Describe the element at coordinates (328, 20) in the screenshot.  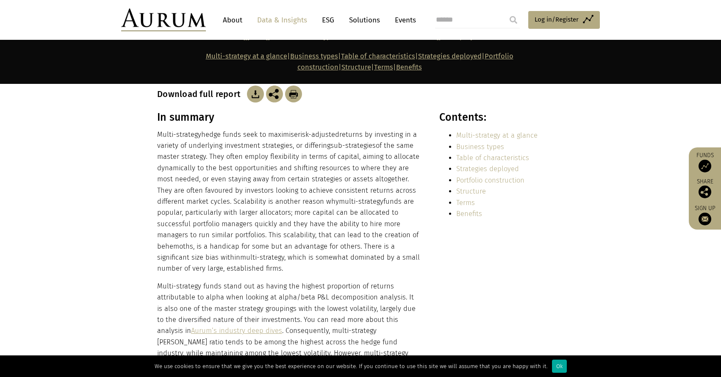
I see `a: ESG` at that location.